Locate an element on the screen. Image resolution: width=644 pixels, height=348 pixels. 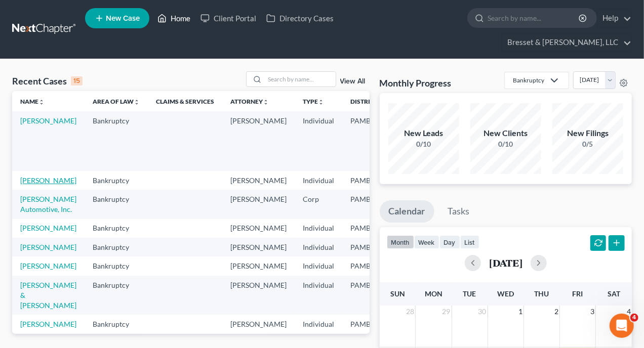
span: Thu is located at coordinates (542, 293).